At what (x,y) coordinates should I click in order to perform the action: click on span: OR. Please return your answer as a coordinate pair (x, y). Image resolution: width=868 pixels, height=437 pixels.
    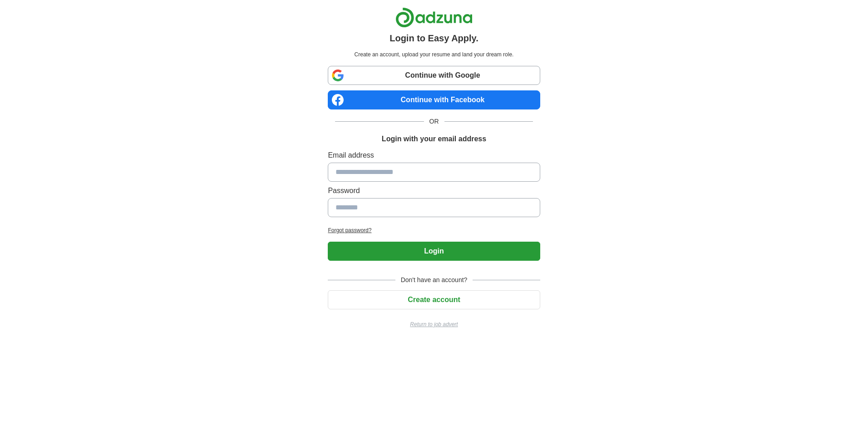
    Looking at the image, I should click on (434, 121).